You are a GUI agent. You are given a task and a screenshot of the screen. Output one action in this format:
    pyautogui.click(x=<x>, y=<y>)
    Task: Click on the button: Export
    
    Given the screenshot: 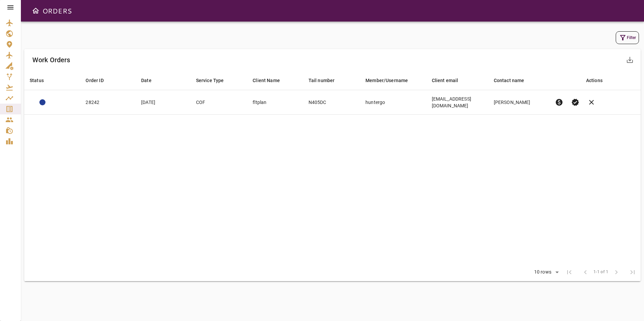 What is the action you would take?
    pyautogui.click(x=630, y=60)
    